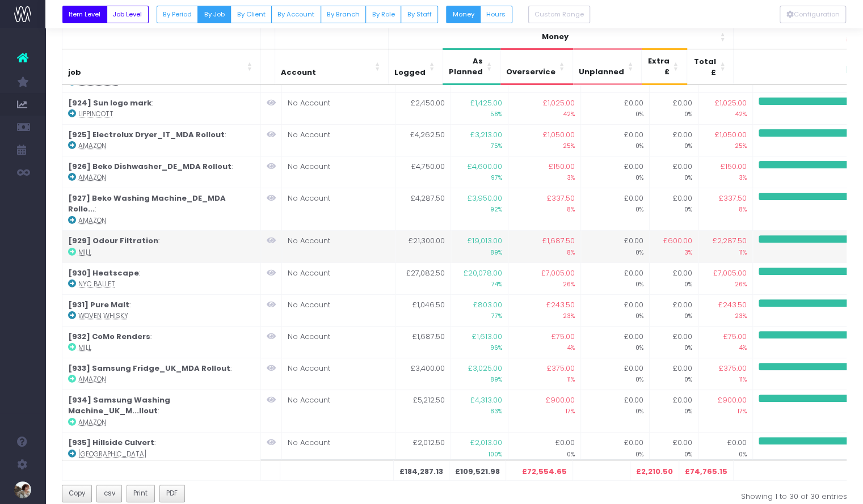 The image size is (863, 504). What do you see at coordinates (423, 140) in the screenshot?
I see `td: £4,262.50` at bounding box center [423, 140].